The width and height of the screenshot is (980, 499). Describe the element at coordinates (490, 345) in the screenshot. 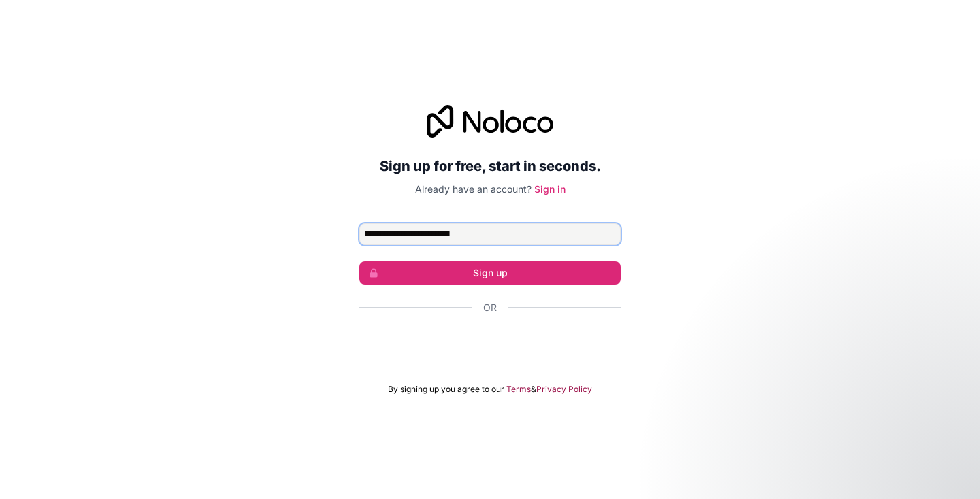

I see `div: Sign in with Google. Opens in new tab` at that location.